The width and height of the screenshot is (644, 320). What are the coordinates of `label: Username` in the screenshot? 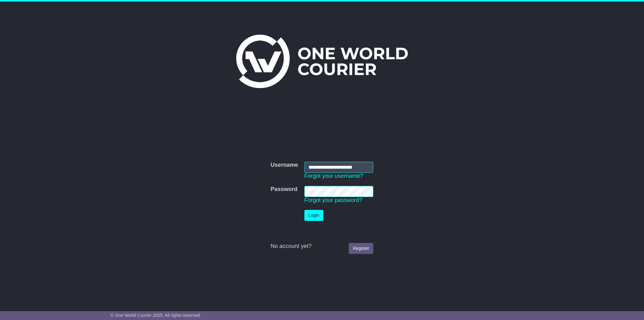 It's located at (284, 165).